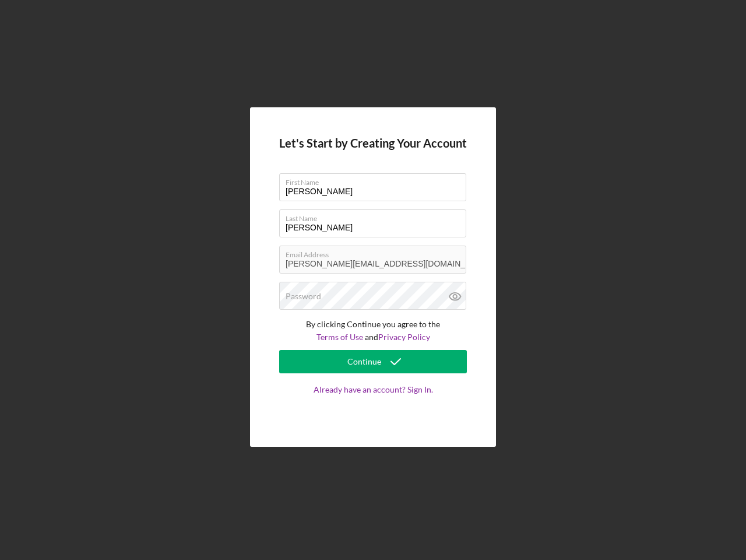 This screenshot has height=560, width=746. What do you see at coordinates (364, 361) in the screenshot?
I see `div: Continue` at bounding box center [364, 361].